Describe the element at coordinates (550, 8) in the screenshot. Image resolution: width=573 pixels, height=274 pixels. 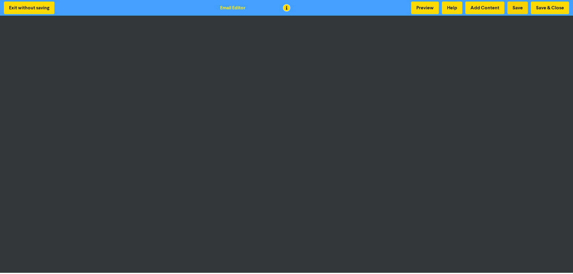
I see `button: Save & Close` at that location.